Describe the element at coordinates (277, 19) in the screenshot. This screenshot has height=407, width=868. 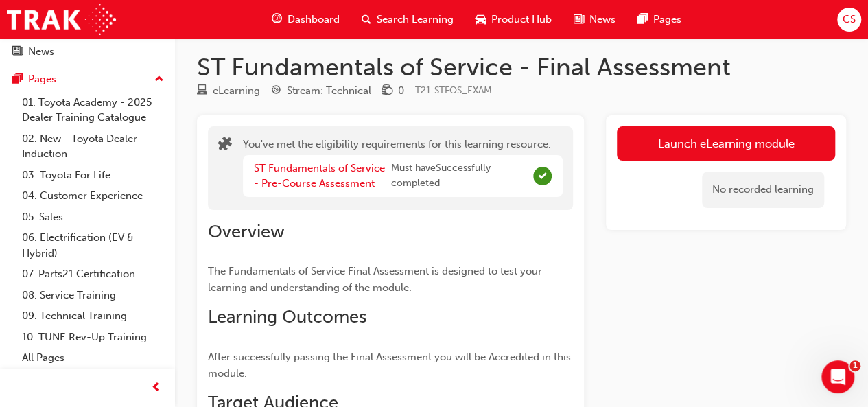
I see `span: guage-icon` at that location.